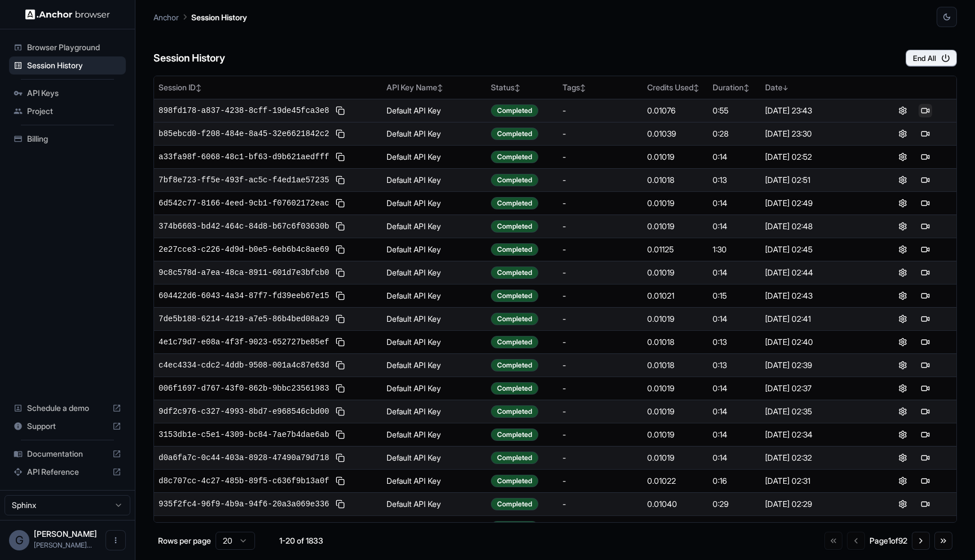 The image size is (975, 560). What do you see at coordinates (243, 295) in the screenshot?
I see `span: 604422d6-6043-4a34-87f7-fd39eeb67e15` at bounding box center [243, 295].